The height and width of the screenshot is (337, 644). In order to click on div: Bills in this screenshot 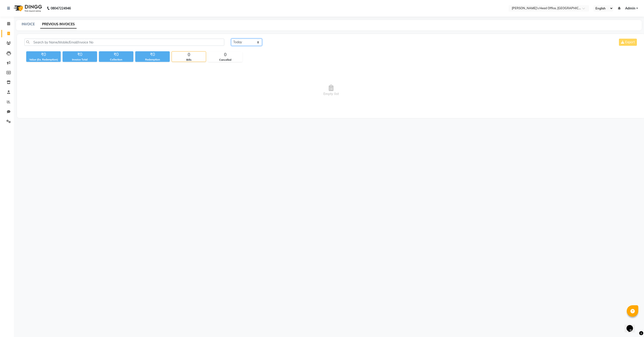, I will do `click(189, 60)`.